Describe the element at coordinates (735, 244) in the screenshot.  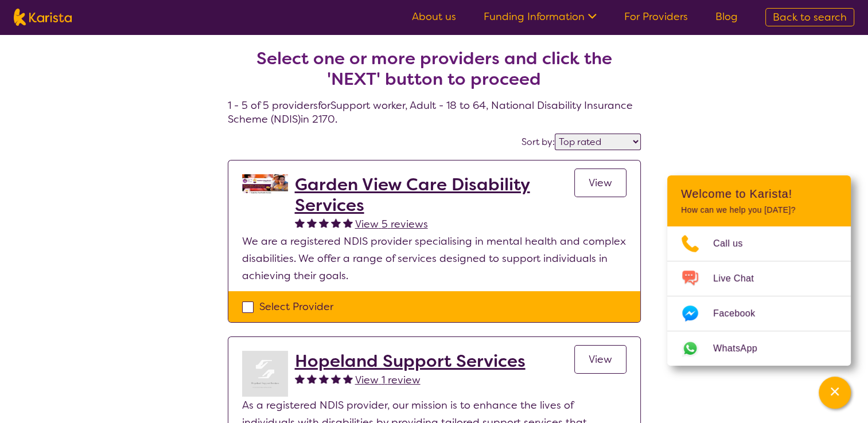
I see `span: Call us` at that location.